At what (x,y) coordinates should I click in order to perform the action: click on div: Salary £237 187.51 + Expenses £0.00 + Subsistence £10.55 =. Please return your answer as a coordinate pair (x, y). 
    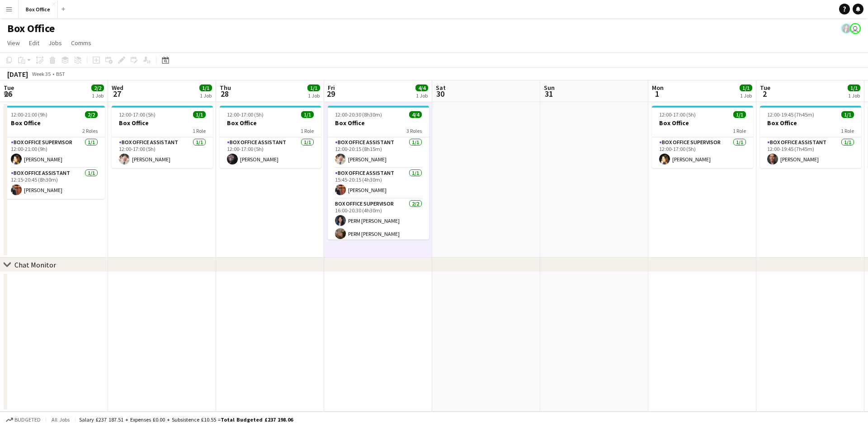
    Looking at the image, I should click on (186, 419).